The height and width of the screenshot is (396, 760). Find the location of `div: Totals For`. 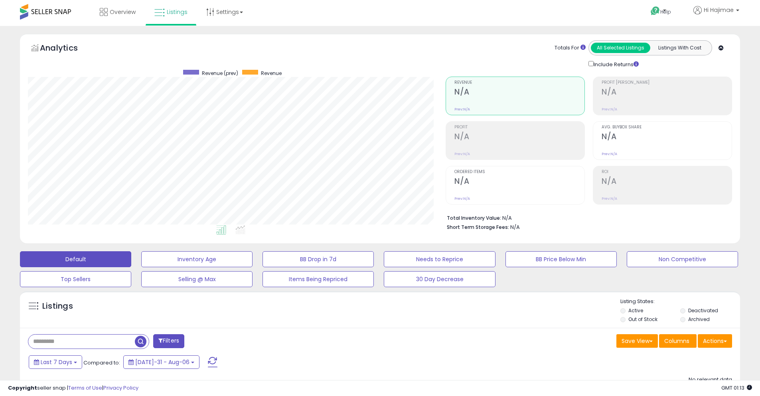

div: Totals For is located at coordinates (570, 48).